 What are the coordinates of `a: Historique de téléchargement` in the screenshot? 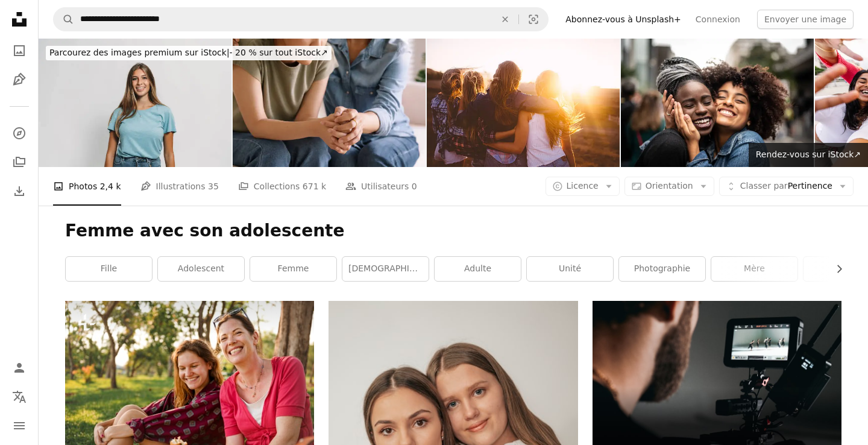 It's located at (19, 192).